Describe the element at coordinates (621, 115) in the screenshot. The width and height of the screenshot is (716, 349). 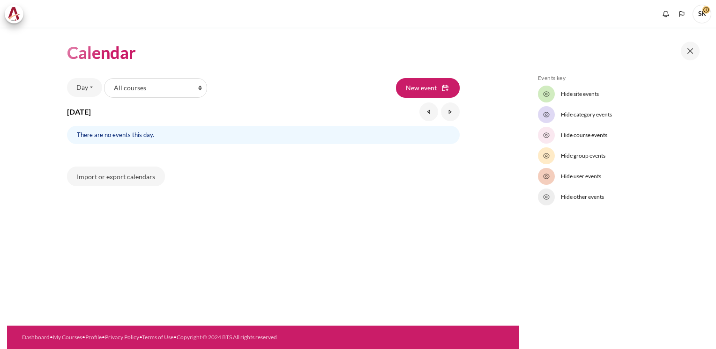
I see `span: Hide category events` at that location.